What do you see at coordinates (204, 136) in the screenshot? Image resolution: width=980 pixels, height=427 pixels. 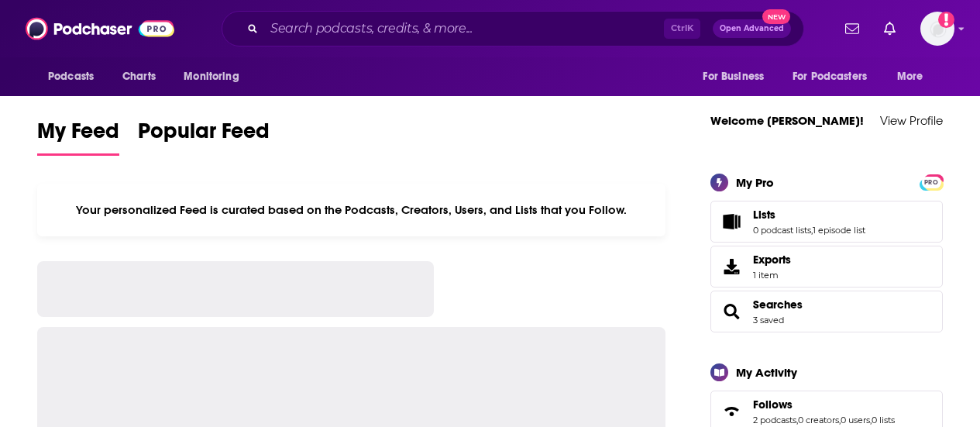 I see `span: Popular Feed` at bounding box center [204, 136].